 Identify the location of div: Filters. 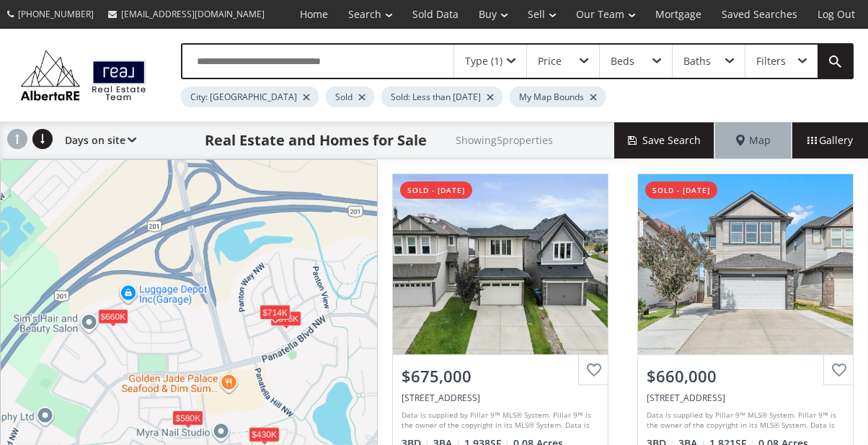
(770, 61).